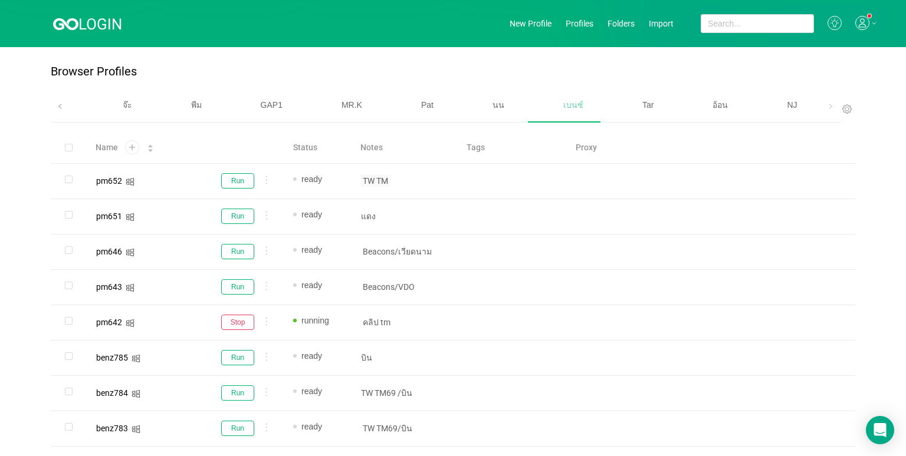  I want to click on span: TW TM69/บิน, so click(387, 429).